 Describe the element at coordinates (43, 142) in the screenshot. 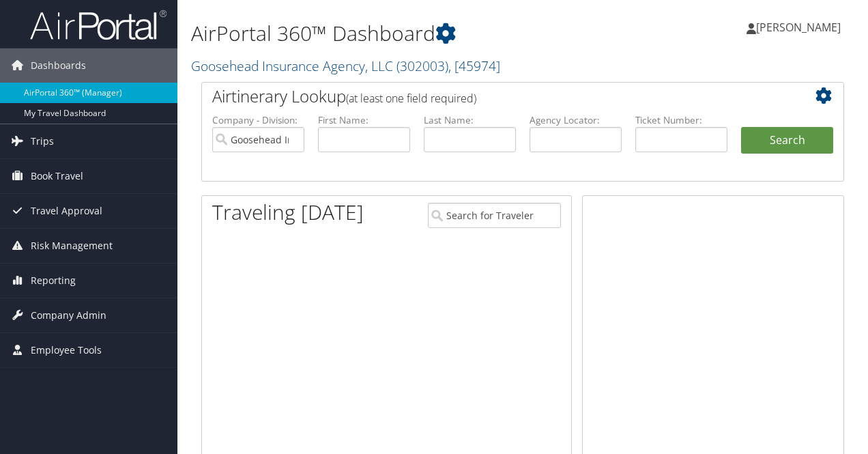

I see `span: Trips` at that location.